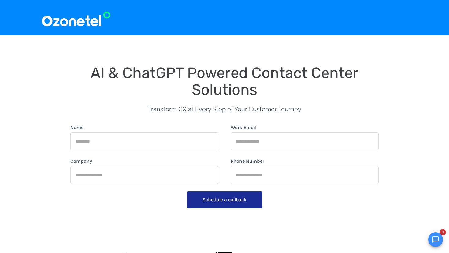 The height and width of the screenshot is (253, 449). I want to click on span: AI & ChatGPT Powered Contact Center Solutions, so click(226, 81).